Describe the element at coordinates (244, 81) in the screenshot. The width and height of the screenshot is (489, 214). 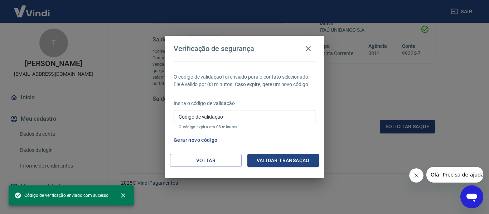
I see `p: O código de validação foi enviado para o contato selecionado. Ele é válido por 03 minutos. Caso e...` at that location.